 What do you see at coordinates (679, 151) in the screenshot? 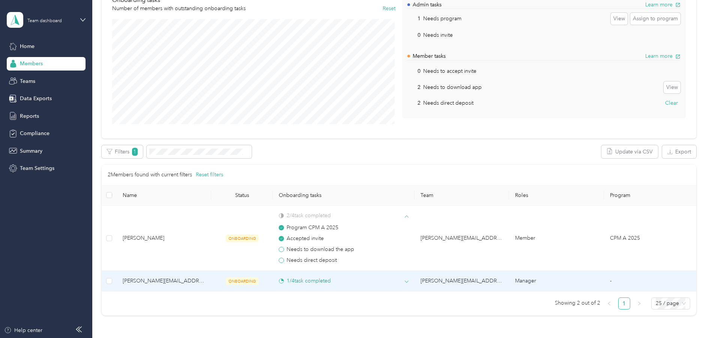
I see `button: Export` at bounding box center [679, 151].